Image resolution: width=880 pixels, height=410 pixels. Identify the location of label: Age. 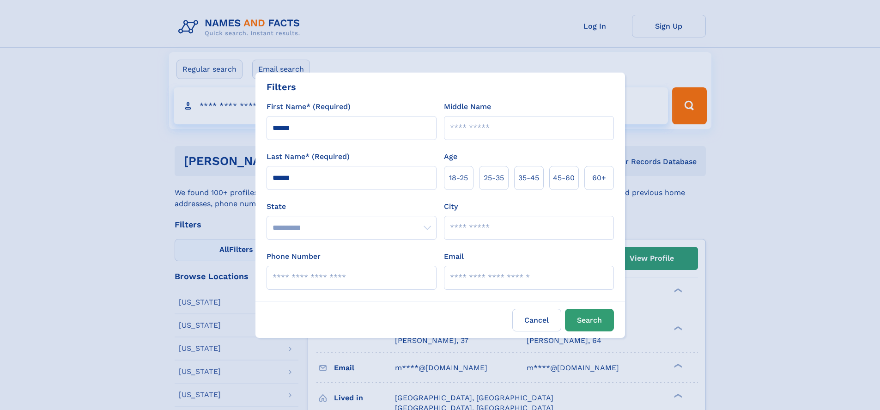
(451, 157).